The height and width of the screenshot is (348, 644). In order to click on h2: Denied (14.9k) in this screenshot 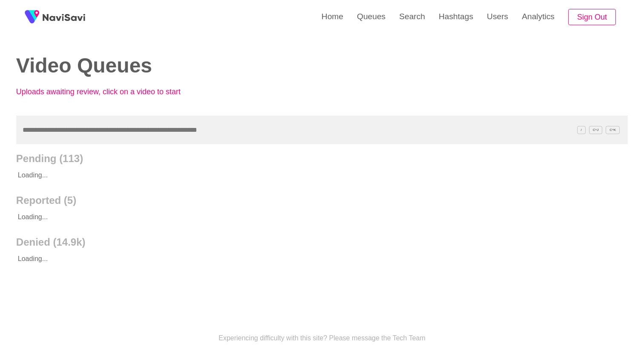, I will do `click(322, 242)`.